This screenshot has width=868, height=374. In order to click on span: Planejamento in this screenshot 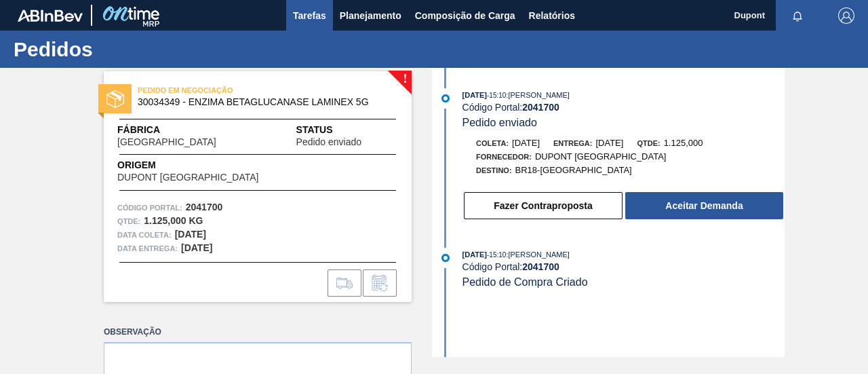, I will do `click(370, 16)`.